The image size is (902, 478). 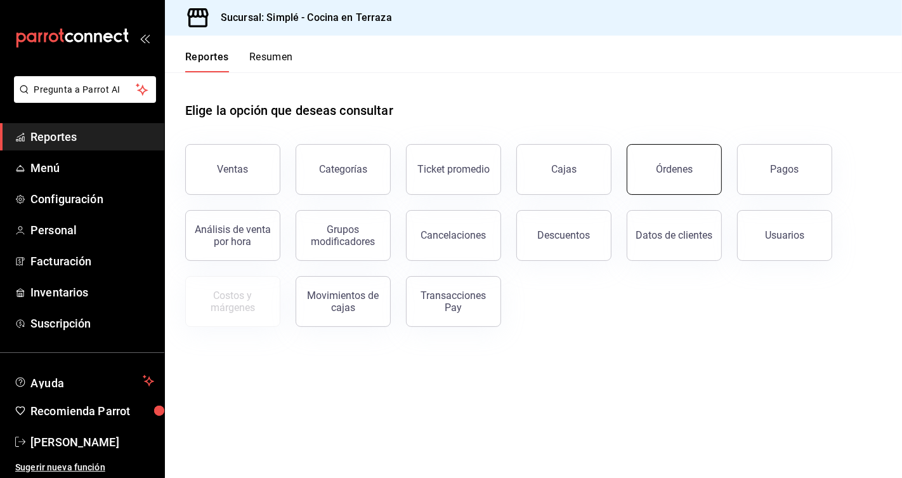 I want to click on button: Pregunta a Parrot AI, so click(x=85, y=89).